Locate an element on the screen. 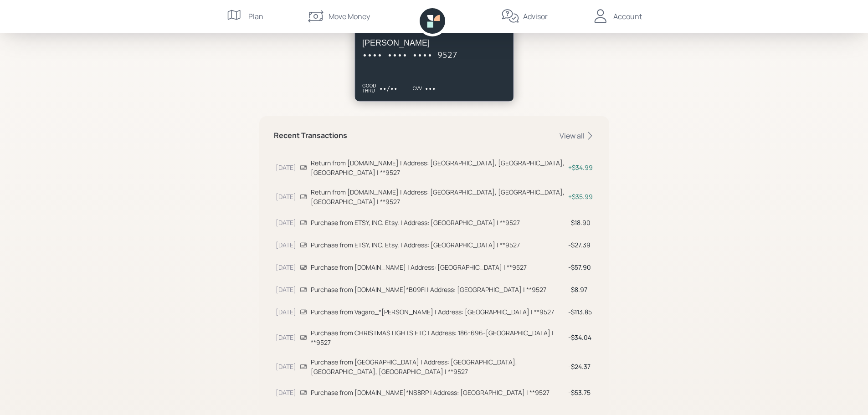 The height and width of the screenshot is (415, 868). div: $8.97 is located at coordinates (580, 289).